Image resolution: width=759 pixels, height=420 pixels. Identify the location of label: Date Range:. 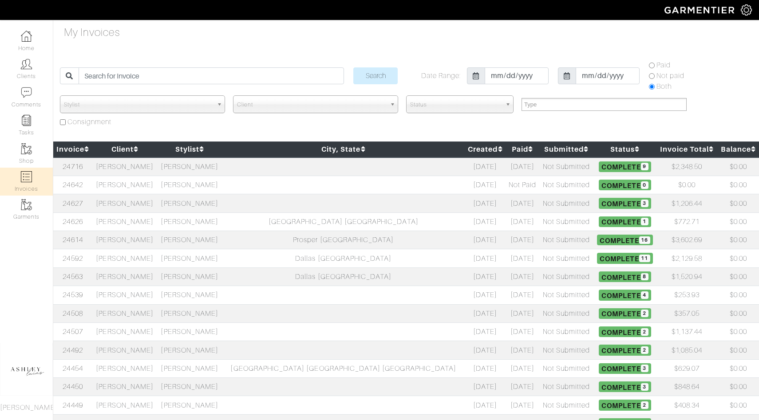
(441, 76).